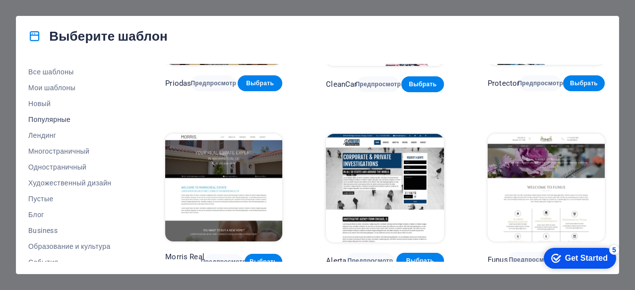  Describe the element at coordinates (75, 88) in the screenshot. I see `button: Мои шаблоны` at that location.